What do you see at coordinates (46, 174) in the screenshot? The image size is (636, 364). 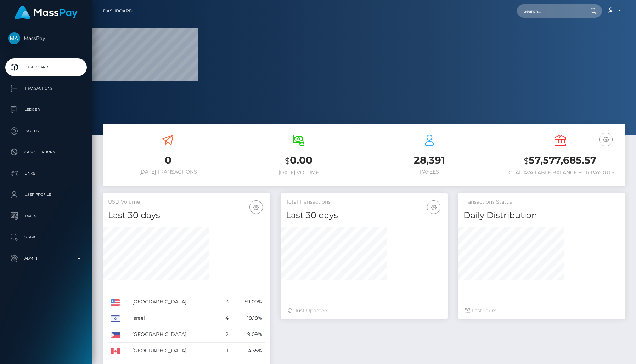 I see `a: Links` at bounding box center [46, 174].